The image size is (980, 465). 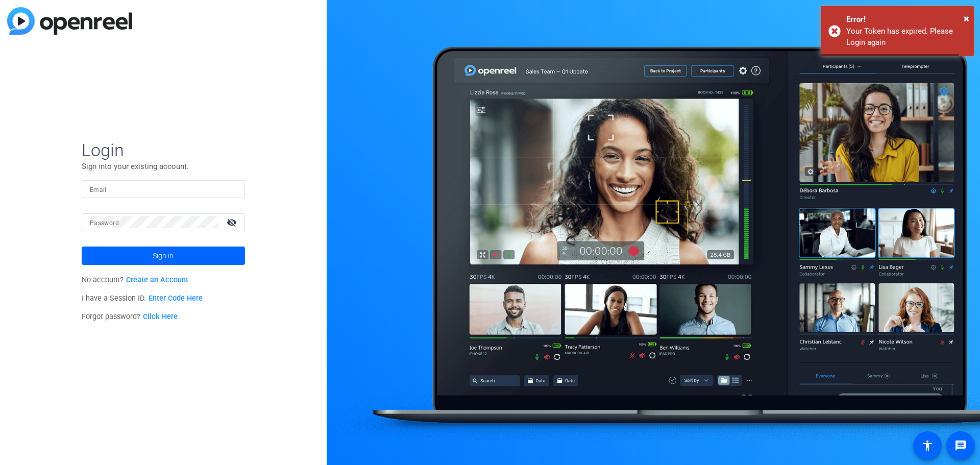 I want to click on a: Enter Code Here, so click(x=176, y=298).